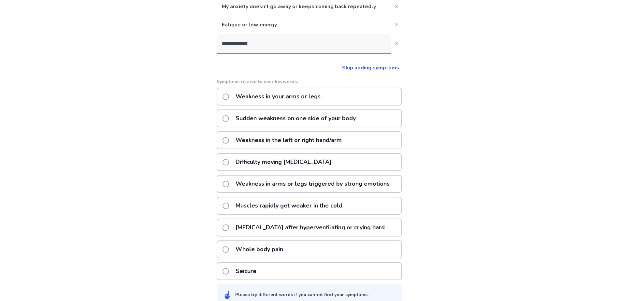 This screenshot has width=618, height=301. What do you see at coordinates (370, 68) in the screenshot?
I see `a: Skip adding symptoms` at bounding box center [370, 68].